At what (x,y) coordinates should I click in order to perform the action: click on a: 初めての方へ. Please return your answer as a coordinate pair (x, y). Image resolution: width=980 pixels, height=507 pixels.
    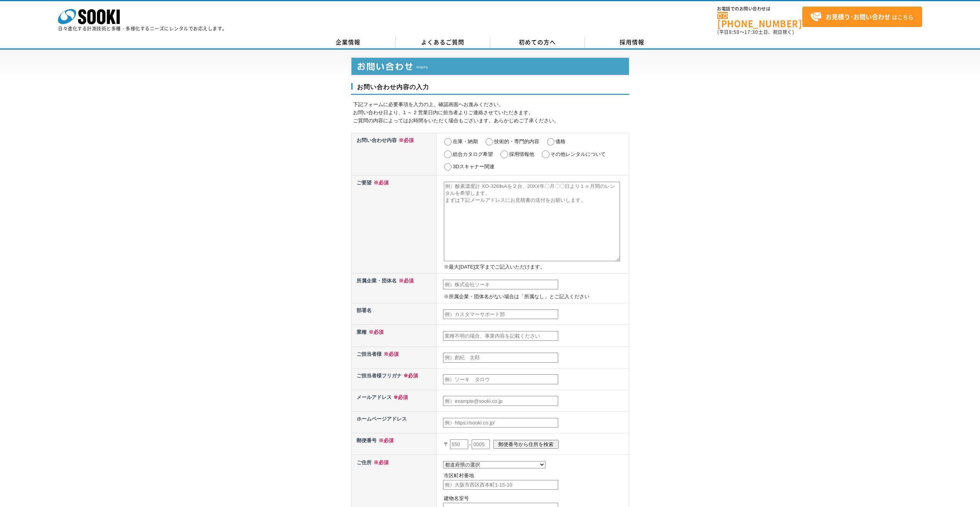
    Looking at the image, I should click on (537, 43).